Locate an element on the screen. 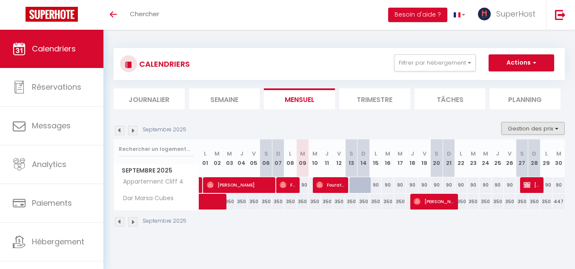 The width and height of the screenshot is (575, 269). p: Septembre 2025 is located at coordinates (164, 221).